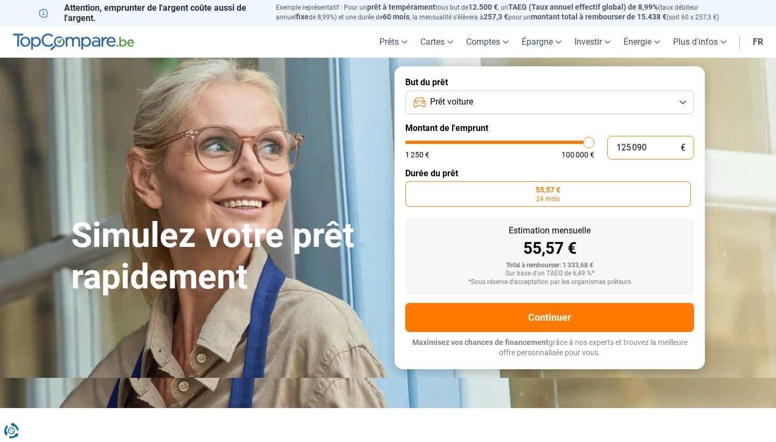 The image size is (776, 442). What do you see at coordinates (483, 7) in the screenshot?
I see `span: 12.500 €` at bounding box center [483, 7].